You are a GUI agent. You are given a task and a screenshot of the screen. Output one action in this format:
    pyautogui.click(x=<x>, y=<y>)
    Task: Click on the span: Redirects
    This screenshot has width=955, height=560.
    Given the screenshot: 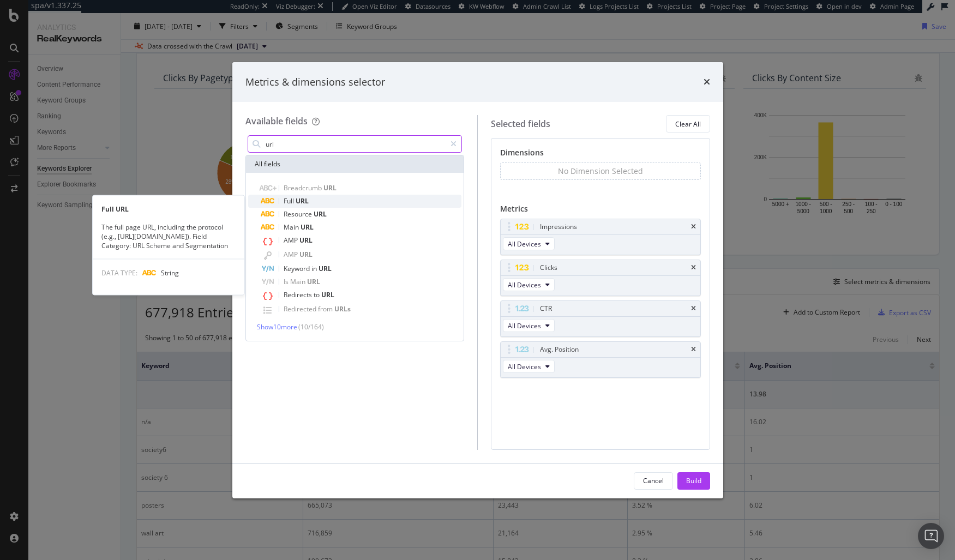 What is the action you would take?
    pyautogui.click(x=298, y=295)
    